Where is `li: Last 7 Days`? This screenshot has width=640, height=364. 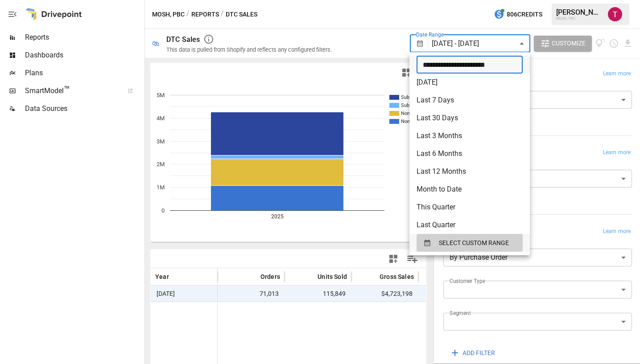 li: Last 7 Days is located at coordinates (469, 100).